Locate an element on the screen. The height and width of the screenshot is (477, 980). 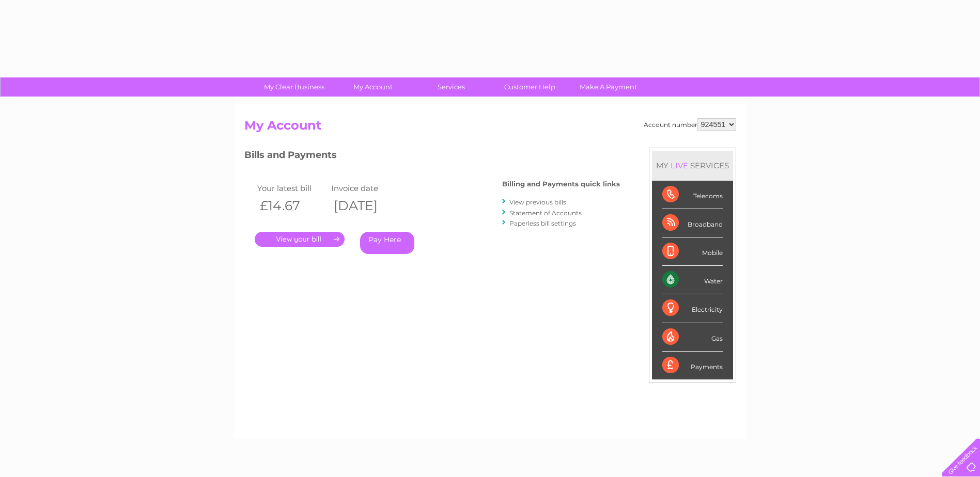
h2: My Account is located at coordinates (490, 128).